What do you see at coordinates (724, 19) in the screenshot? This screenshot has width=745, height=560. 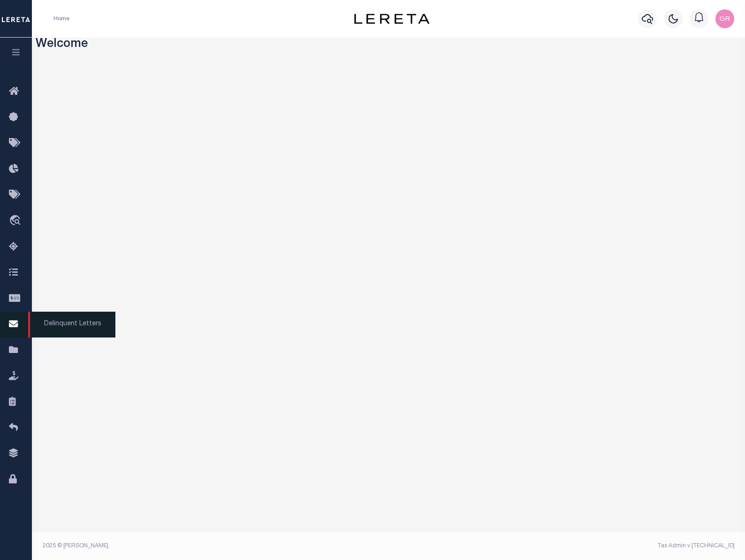 I see `img: svg+xml;base64,PHN2ZyB4bWxucz0iaHR0cDovL3d3dy53My5vcmcvMjAwMC9zdmciIHBvaW50ZXItZXZlbnRzPSJub25lIi...` at bounding box center [724, 19].